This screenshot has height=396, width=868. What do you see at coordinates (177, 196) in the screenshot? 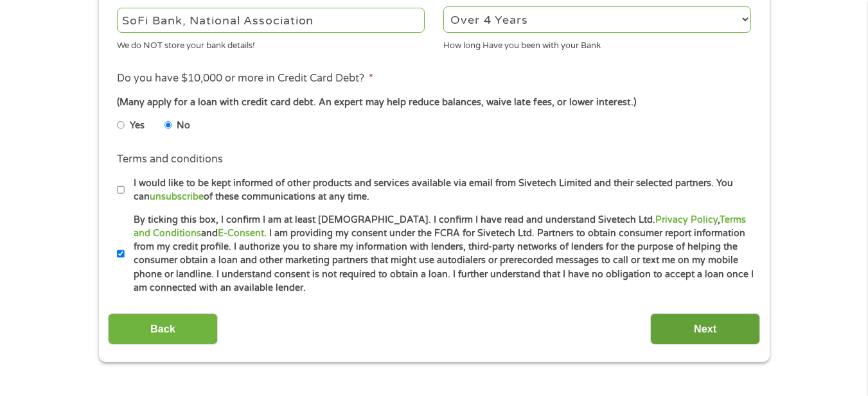
I see `a: unsubscribe` at bounding box center [177, 196].